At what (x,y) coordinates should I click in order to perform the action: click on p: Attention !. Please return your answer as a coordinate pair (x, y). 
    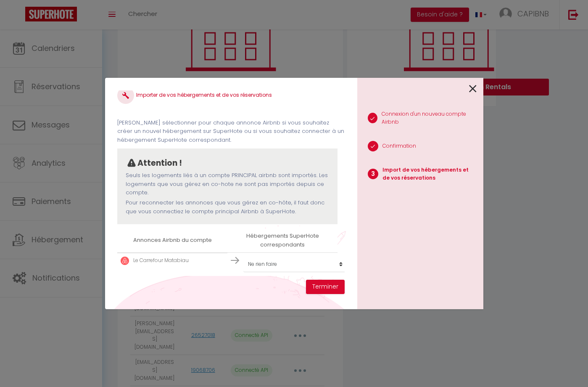
    Looking at the image, I should click on (160, 163).